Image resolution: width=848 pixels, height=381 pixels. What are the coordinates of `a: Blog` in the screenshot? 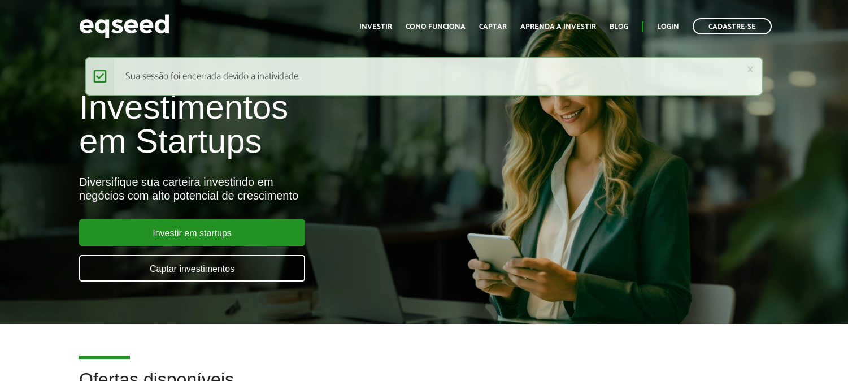 It's located at (618, 27).